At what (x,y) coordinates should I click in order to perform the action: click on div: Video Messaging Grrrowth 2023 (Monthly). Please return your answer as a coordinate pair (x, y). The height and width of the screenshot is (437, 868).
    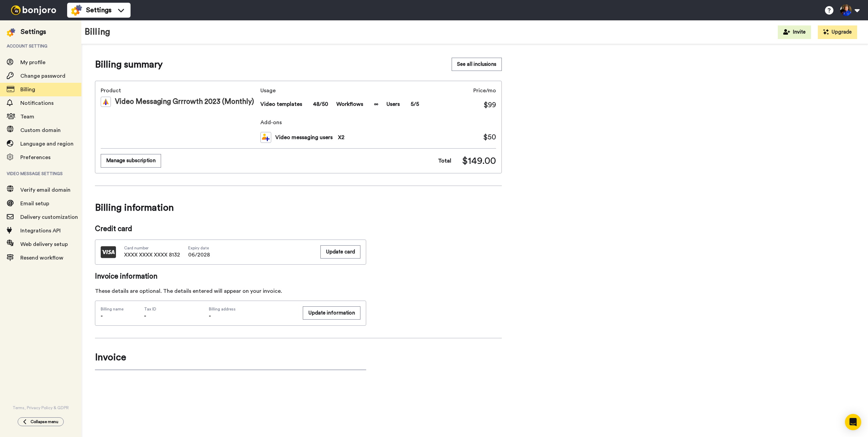
    Looking at the image, I should click on (179, 102).